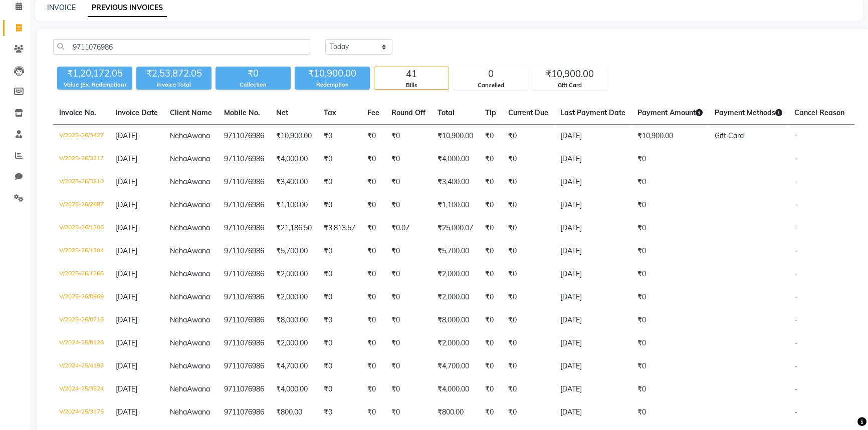 The width and height of the screenshot is (868, 430). What do you see at coordinates (411, 74) in the screenshot?
I see `div: 41` at bounding box center [411, 74].